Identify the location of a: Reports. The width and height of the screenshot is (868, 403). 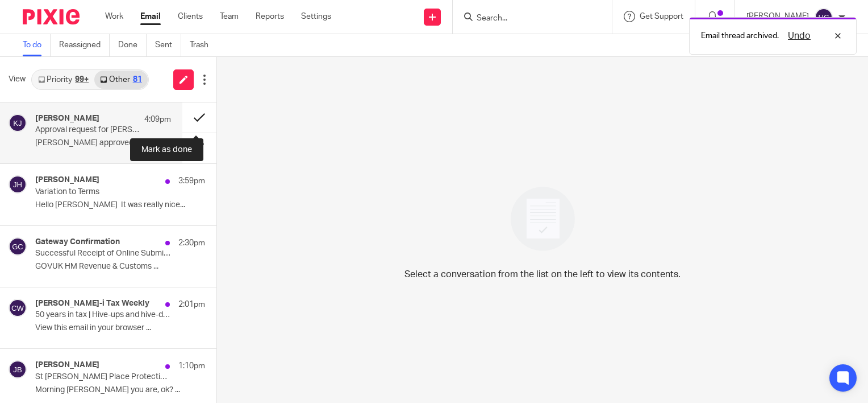
(270, 17).